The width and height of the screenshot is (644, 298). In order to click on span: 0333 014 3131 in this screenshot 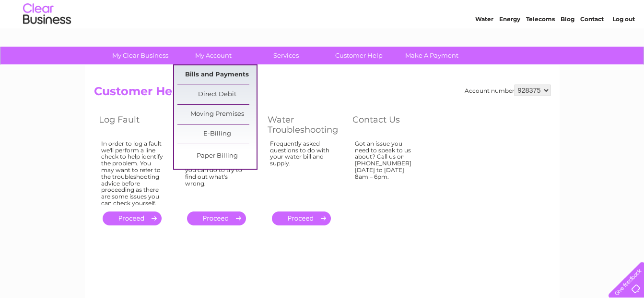, I will do `click(497, 10)`.